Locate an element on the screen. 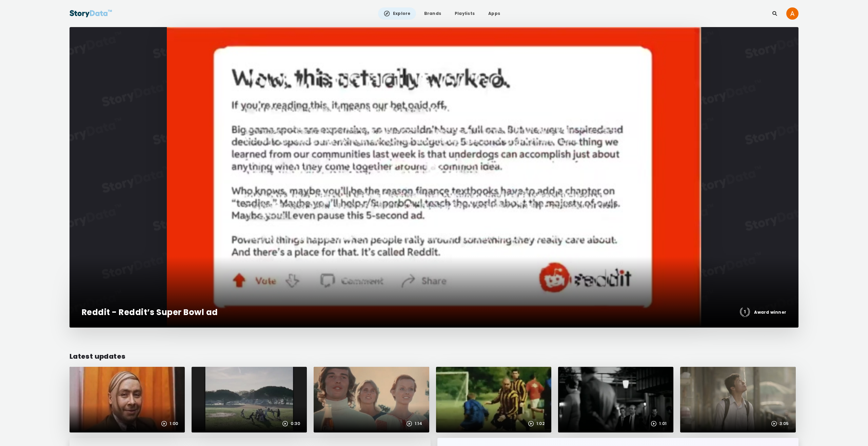  div: 1:00 is located at coordinates (169, 424).